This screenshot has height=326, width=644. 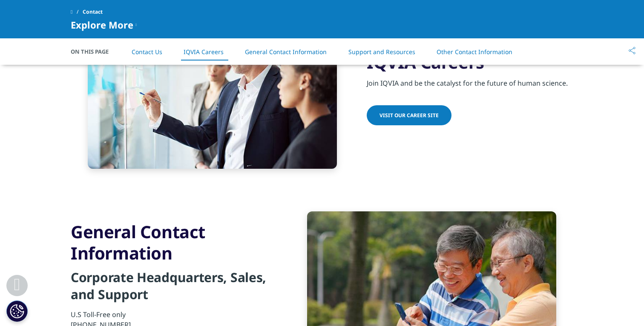 I want to click on a: General Contact Information, so click(x=286, y=52).